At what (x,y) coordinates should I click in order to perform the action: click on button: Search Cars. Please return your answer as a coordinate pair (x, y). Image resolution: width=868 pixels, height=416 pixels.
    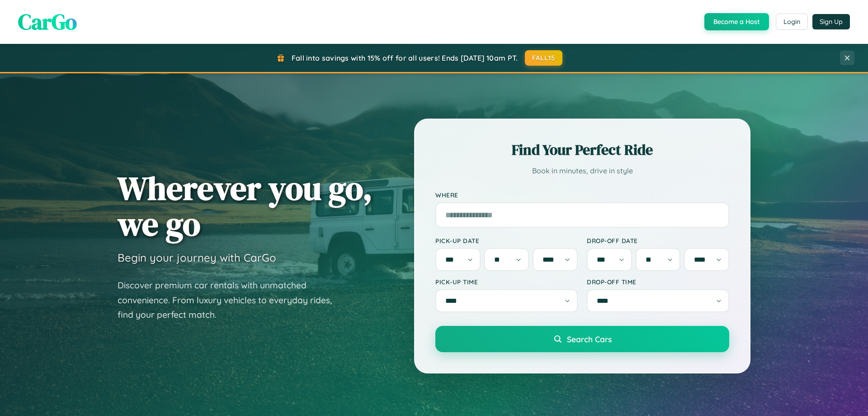
    Looking at the image, I should click on (583, 339).